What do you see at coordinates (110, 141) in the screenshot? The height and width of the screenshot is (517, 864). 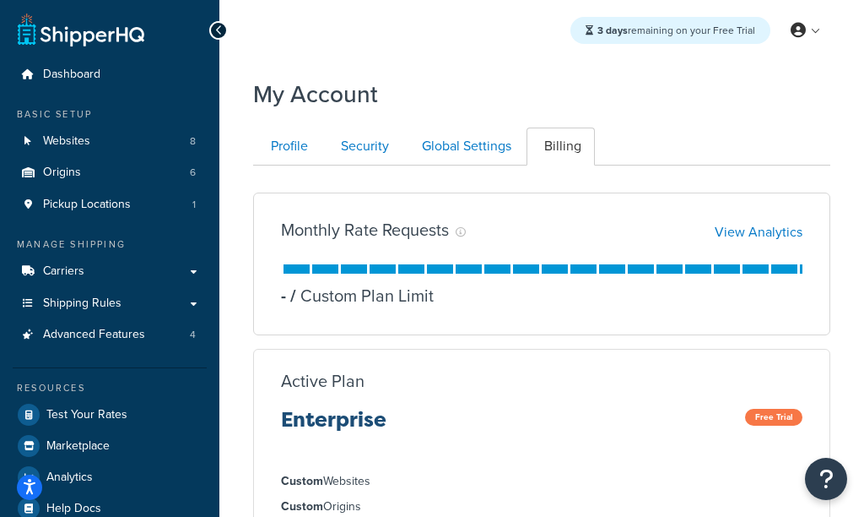 I see `a: Websites 8` at bounding box center [110, 141].